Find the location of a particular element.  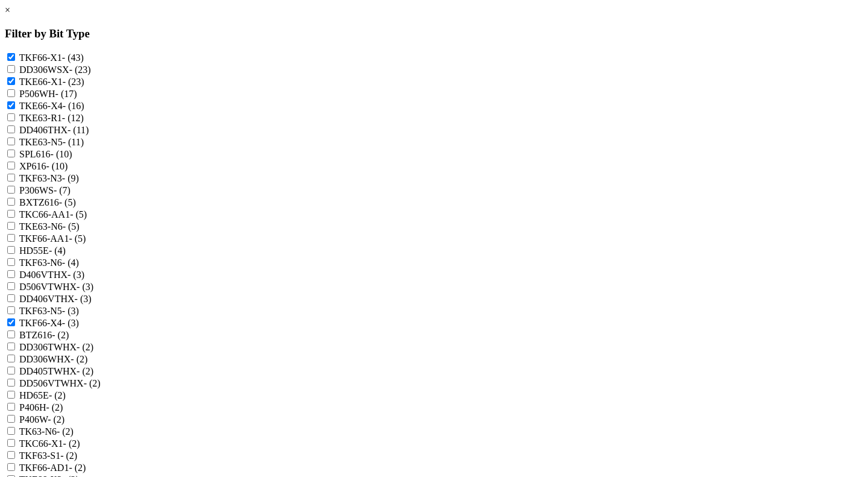

h3: Filter by Bit Type is located at coordinates (434, 34).